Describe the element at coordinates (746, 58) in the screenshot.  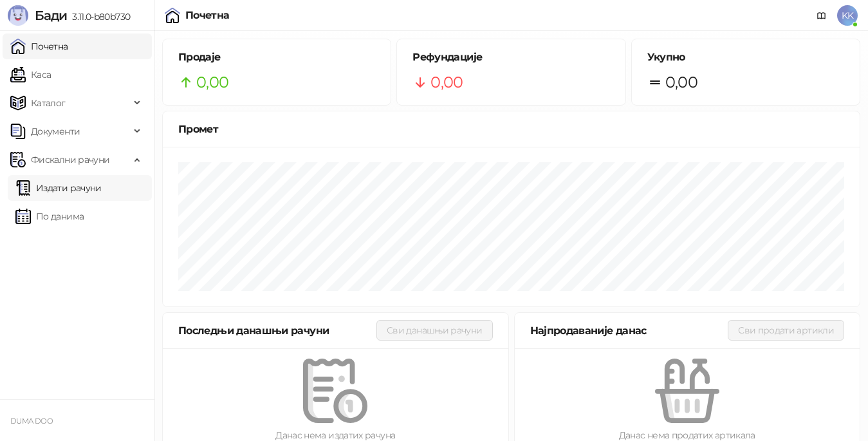
I see `h5: Укупно` at that location.